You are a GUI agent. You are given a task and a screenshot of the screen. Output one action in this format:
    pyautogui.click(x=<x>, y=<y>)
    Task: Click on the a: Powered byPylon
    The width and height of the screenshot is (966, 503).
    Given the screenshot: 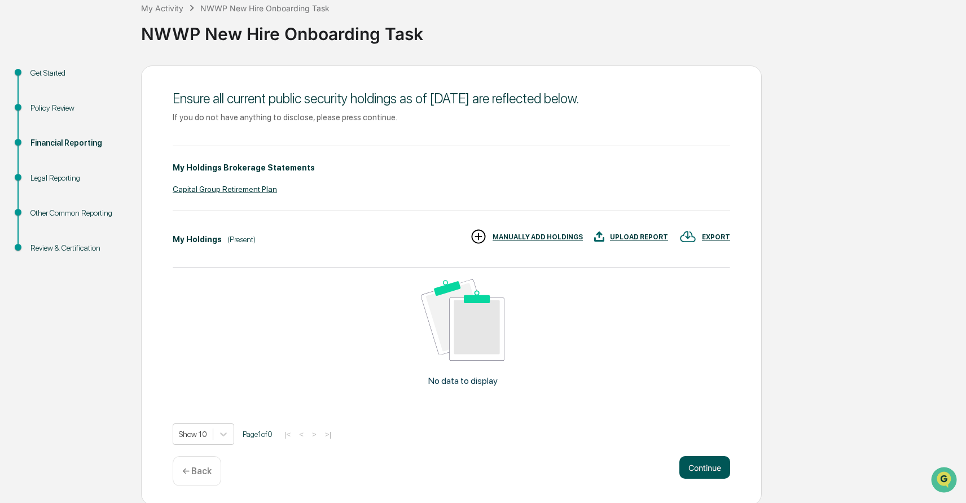 What is the action you would take?
    pyautogui.click(x=108, y=195)
    